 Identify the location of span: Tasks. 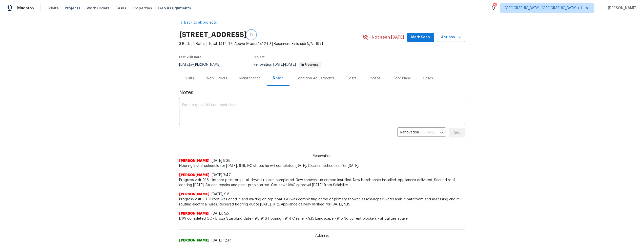
(121, 8).